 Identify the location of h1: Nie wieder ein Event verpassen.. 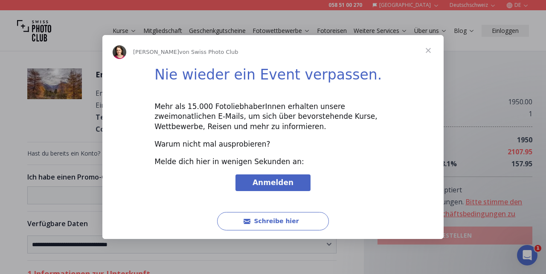
(273, 77).